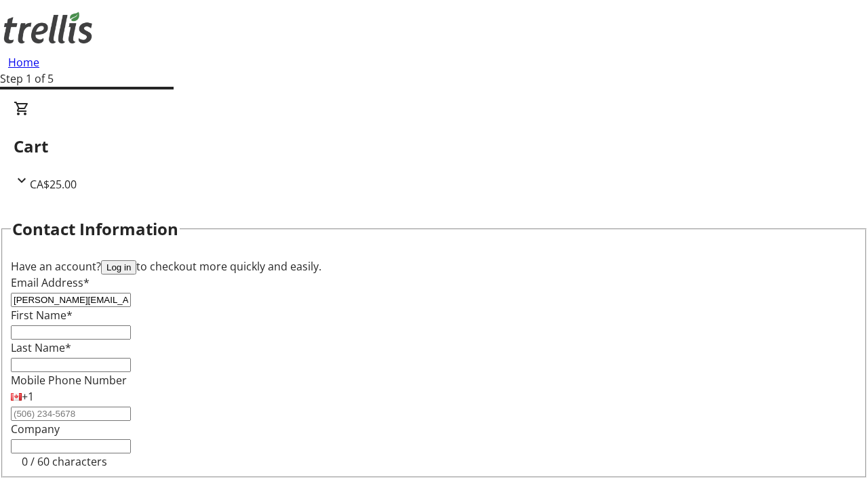  Describe the element at coordinates (434, 147) in the screenshot. I see `h2: Cart` at that location.